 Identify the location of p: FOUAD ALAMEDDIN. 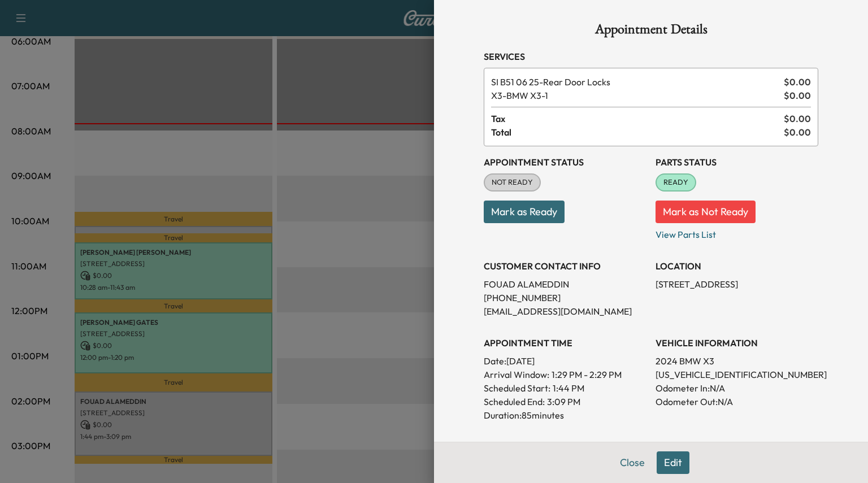
(565, 284).